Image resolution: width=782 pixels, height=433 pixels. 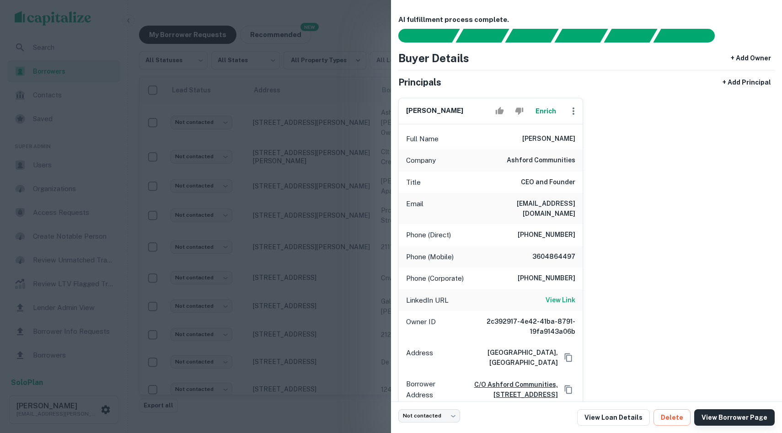 I want to click on div: Principals found, still searching for contact information. This may take time..., so click(x=630, y=36).